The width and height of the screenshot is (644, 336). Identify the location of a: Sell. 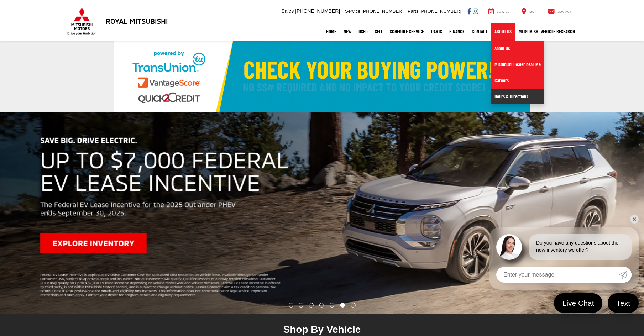
(379, 32).